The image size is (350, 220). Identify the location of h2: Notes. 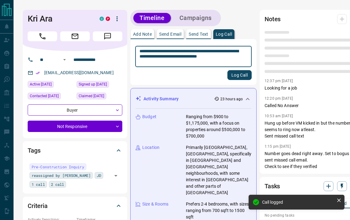
(273, 19).